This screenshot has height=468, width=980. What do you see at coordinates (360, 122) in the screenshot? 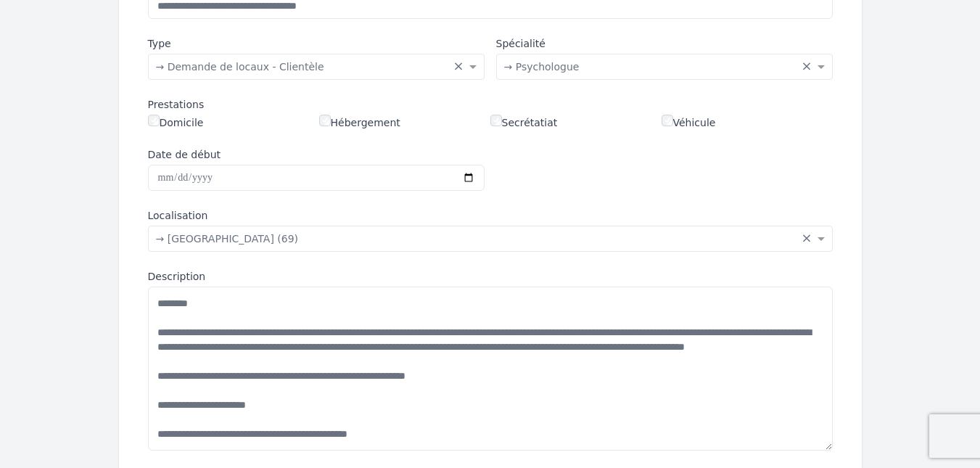
I see `label: Hébergement` at bounding box center [360, 122].